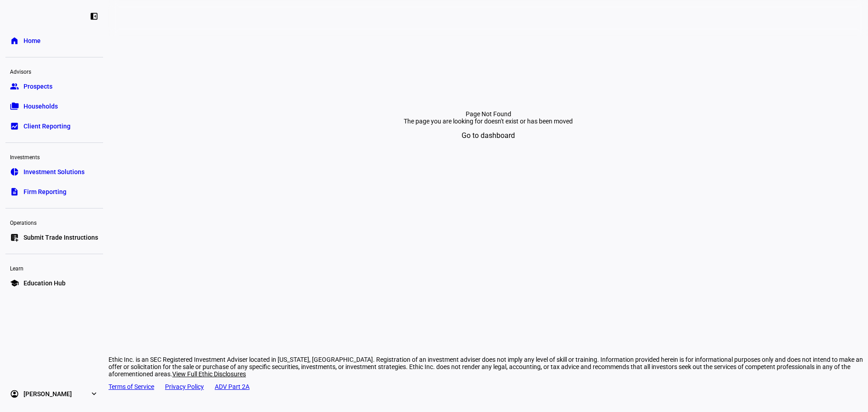 This screenshot has height=412, width=868. What do you see at coordinates (55, 172) in the screenshot?
I see `a: pie_chartInvestment Solutions` at bounding box center [55, 172].